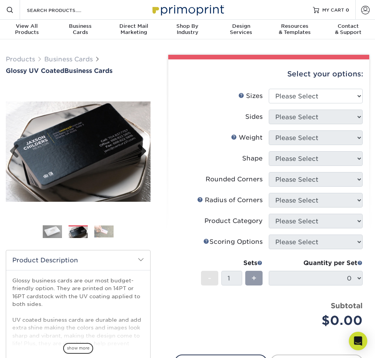 The width and height of the screenshot is (375, 358). What do you see at coordinates (234, 221) in the screenshot?
I see `div: Product Category` at bounding box center [234, 221].